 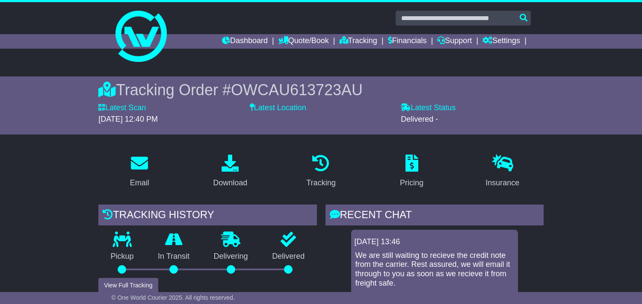 What do you see at coordinates (173, 298) in the screenshot?
I see `span: © One World Courier 2025. All rights reserved.` at bounding box center [173, 298].